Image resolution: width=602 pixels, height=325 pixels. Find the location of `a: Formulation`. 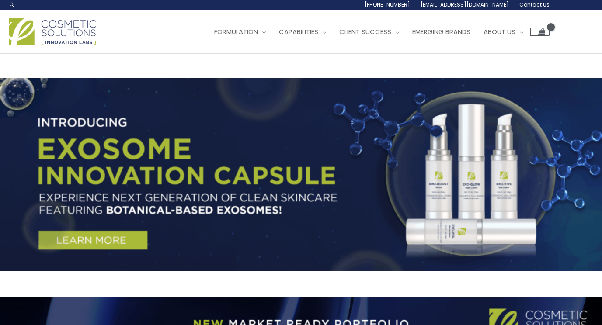

a: Formulation is located at coordinates (240, 32).